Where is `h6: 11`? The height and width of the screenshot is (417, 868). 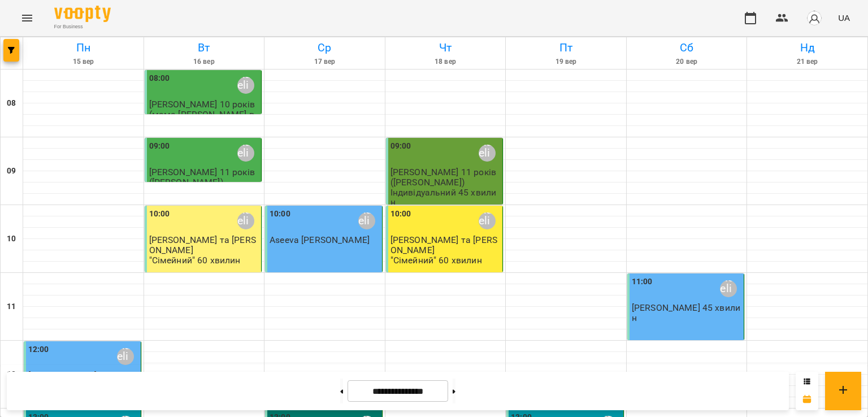
h6: 11 is located at coordinates (11, 307).